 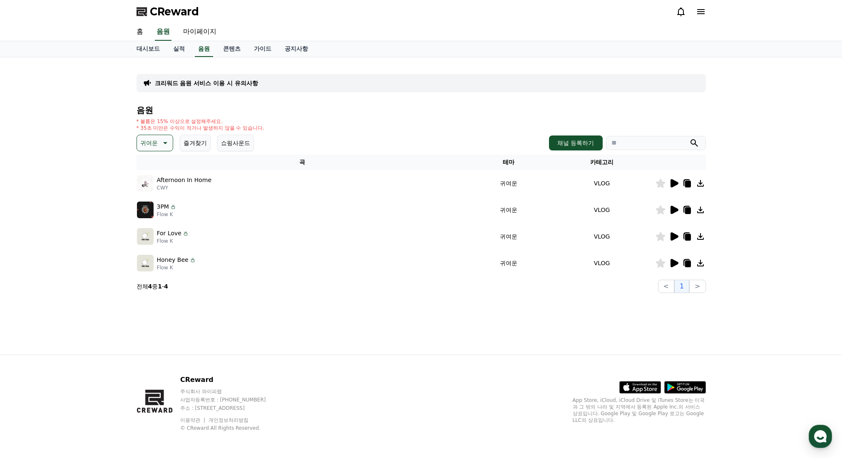 I want to click on p: Afternoon In Home, so click(x=184, y=180).